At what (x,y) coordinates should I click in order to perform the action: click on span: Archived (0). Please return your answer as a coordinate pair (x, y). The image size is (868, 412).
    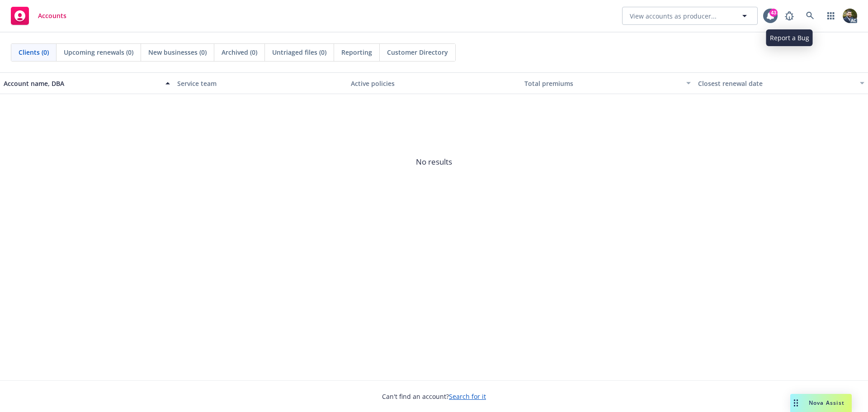
    Looking at the image, I should click on (239, 52).